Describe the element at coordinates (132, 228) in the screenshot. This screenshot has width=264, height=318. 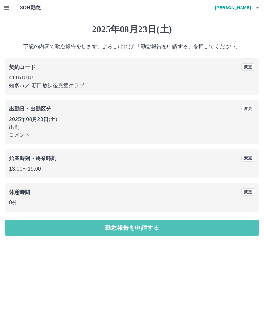
I see `button: 勤怠報告を申請する` at that location.